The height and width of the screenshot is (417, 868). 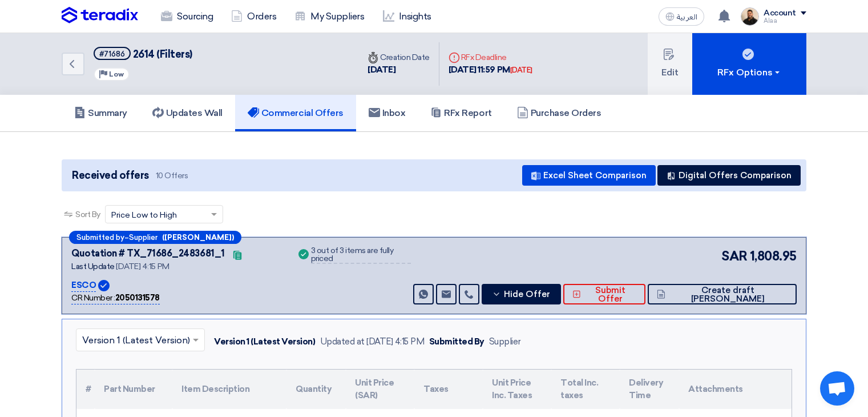 I want to click on img: MAA_1717931611039.JPG, so click(x=751, y=17).